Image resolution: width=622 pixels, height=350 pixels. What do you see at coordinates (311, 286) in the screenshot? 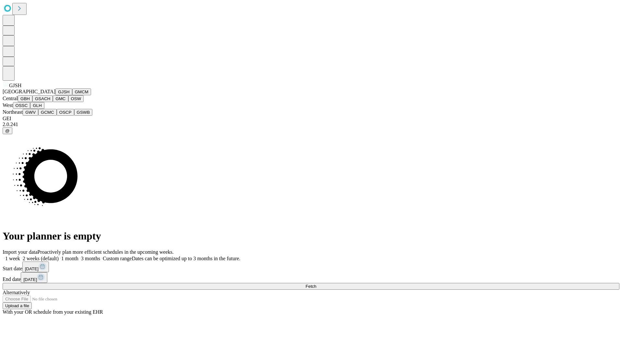
I see `span: Fetch` at bounding box center [311, 286].